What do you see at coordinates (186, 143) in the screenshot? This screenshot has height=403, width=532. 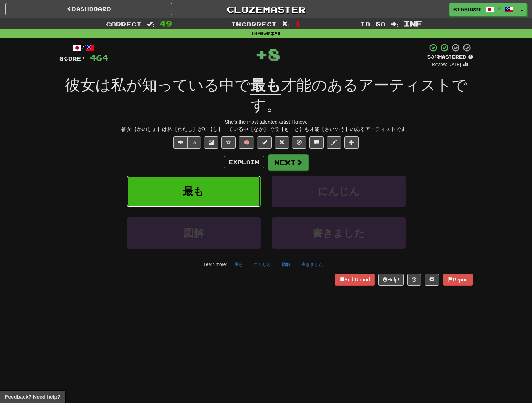 I see `div: Text-to-speech controls` at bounding box center [186, 143].